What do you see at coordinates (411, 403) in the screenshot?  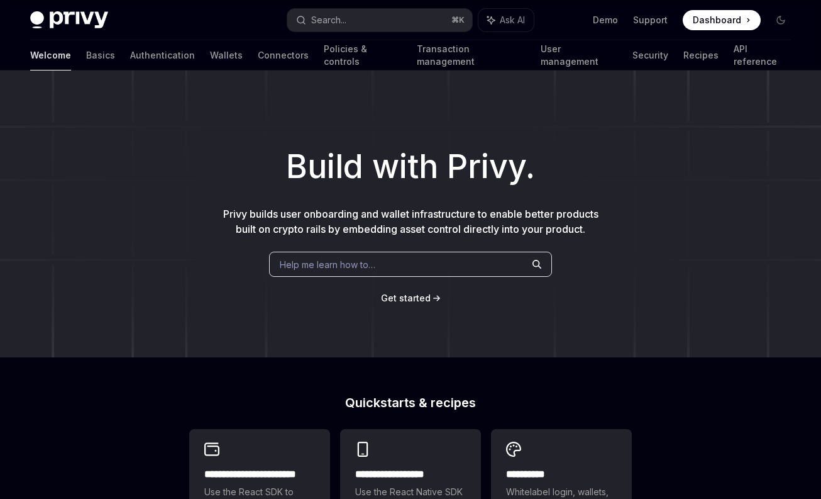 I see `h2: Quickstarts & recipes` at bounding box center [411, 403].